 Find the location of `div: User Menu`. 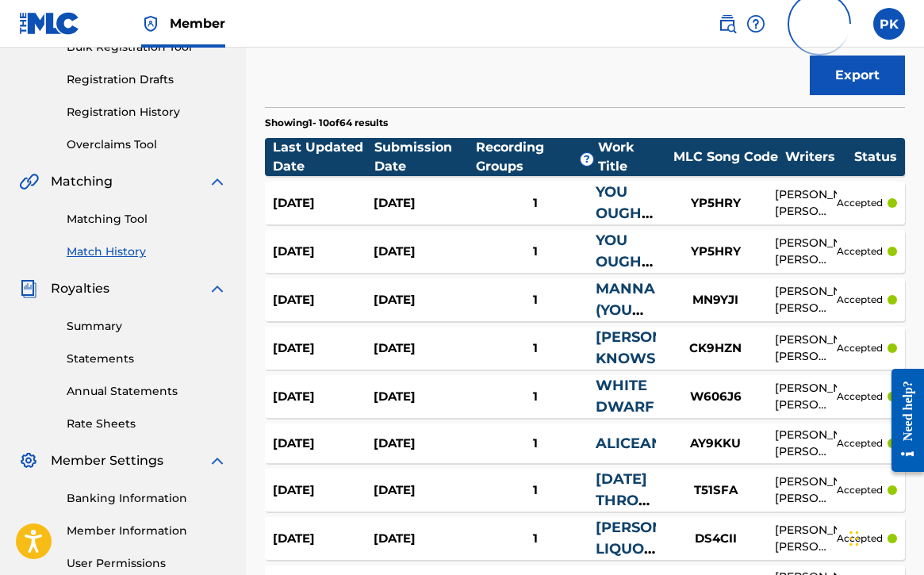

div: User Menu is located at coordinates (889, 23).